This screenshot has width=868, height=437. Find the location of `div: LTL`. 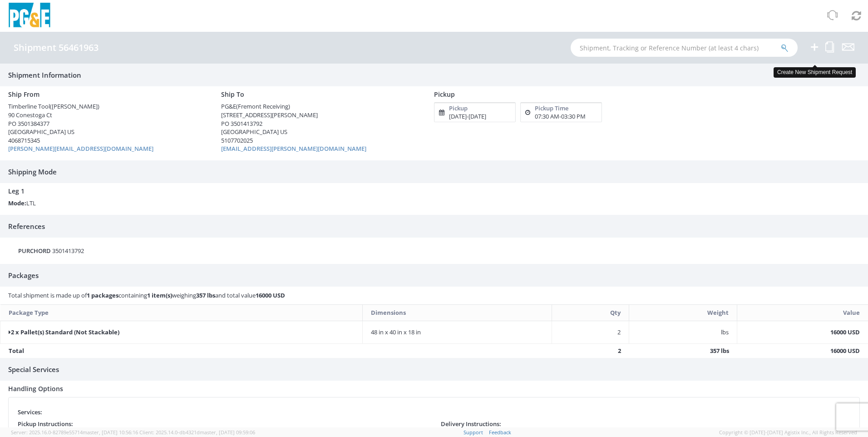

div: LTL is located at coordinates (109, 203).